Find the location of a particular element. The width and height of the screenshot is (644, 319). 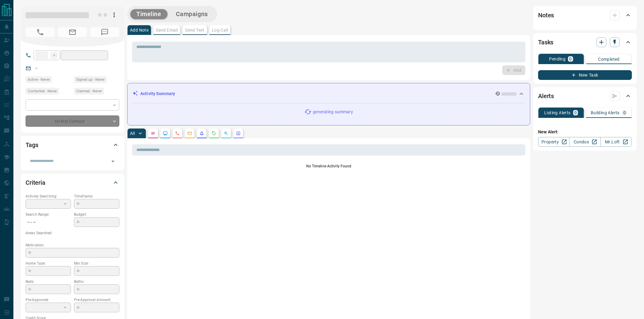

button: Campaigns is located at coordinates (191, 14).